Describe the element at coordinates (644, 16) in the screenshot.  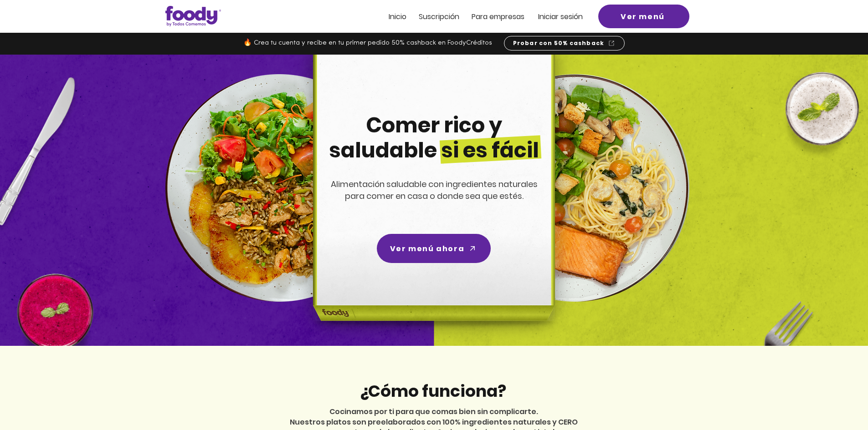
I see `a: Ver menú` at that location.